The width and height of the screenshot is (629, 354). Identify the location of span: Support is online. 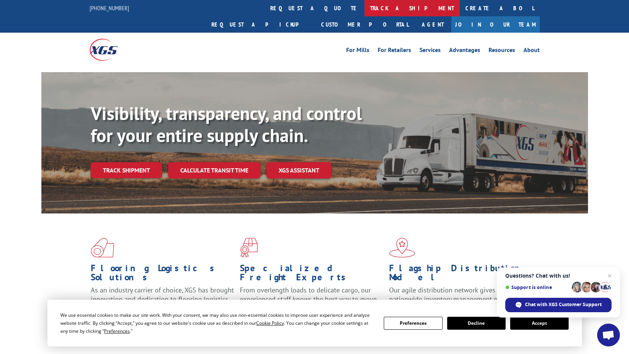
(537, 287).